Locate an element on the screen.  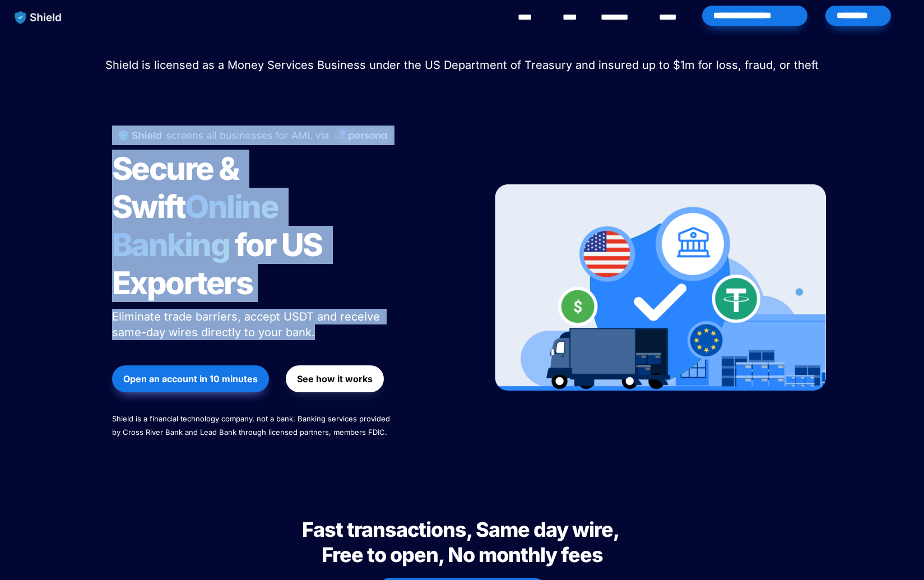
a: Open an account in 10 minutes is located at coordinates (191, 379).